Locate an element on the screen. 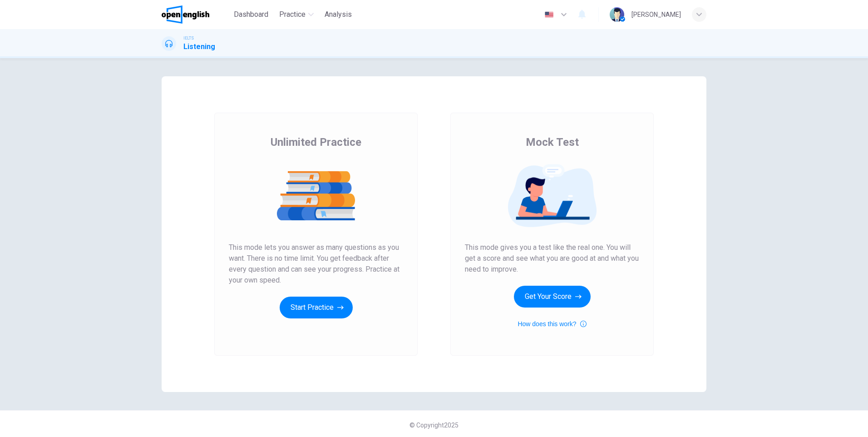 The image size is (868, 437). img: OpenEnglish logo is located at coordinates (185, 14).